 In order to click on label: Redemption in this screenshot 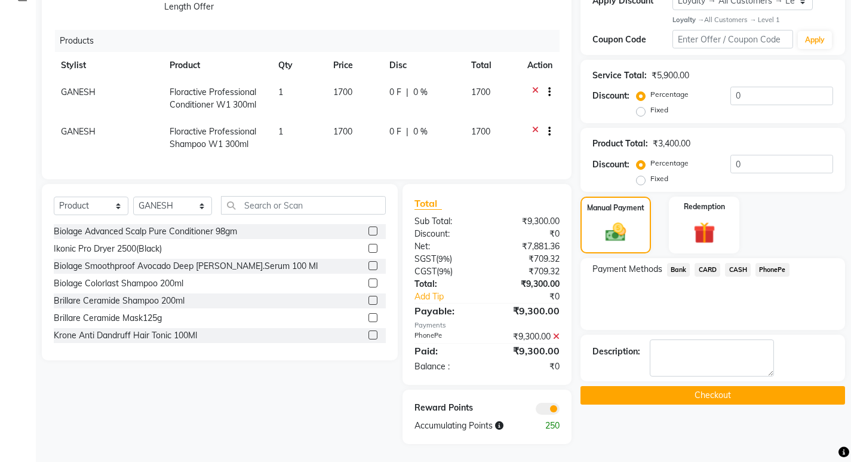, I will do `click(704, 207)`.